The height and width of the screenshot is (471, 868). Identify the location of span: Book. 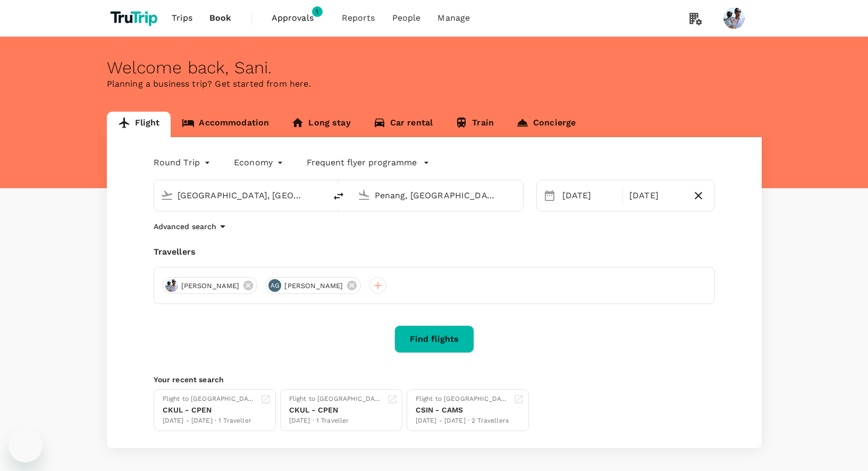
(221, 18).